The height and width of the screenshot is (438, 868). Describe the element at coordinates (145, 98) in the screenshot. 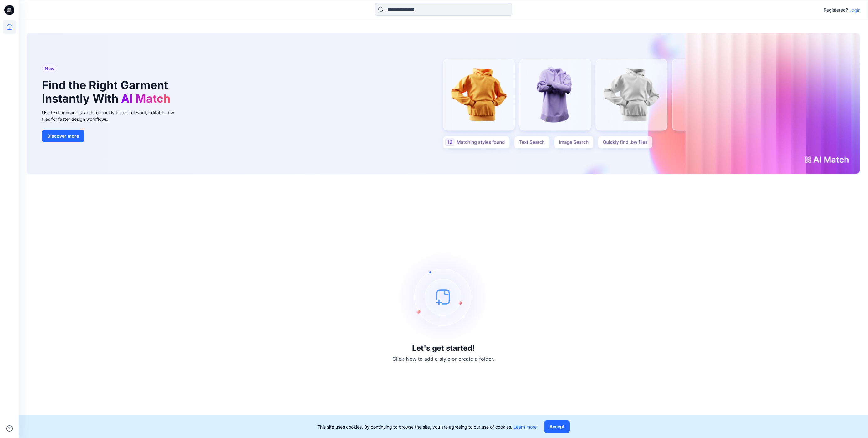

I see `span: AI Match` at that location.